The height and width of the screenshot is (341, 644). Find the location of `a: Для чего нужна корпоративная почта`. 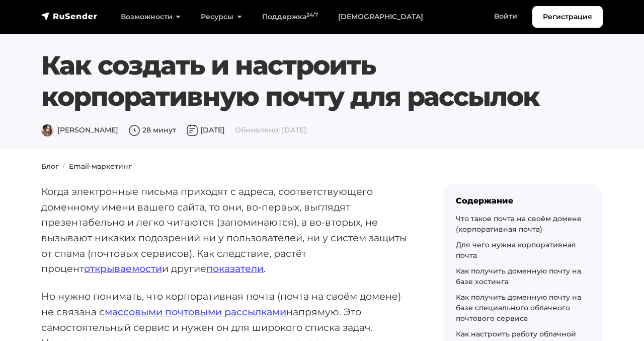

a: Для чего нужна корпоративная почта is located at coordinates (516, 250).